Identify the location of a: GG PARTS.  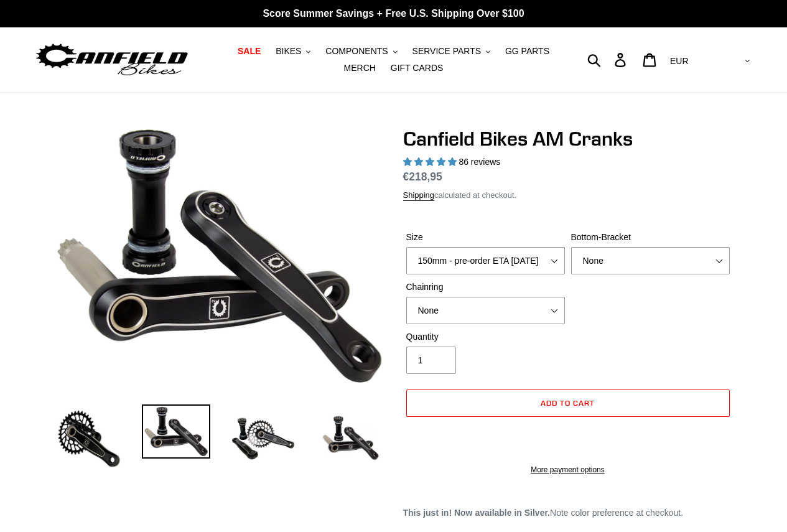
(527, 51).